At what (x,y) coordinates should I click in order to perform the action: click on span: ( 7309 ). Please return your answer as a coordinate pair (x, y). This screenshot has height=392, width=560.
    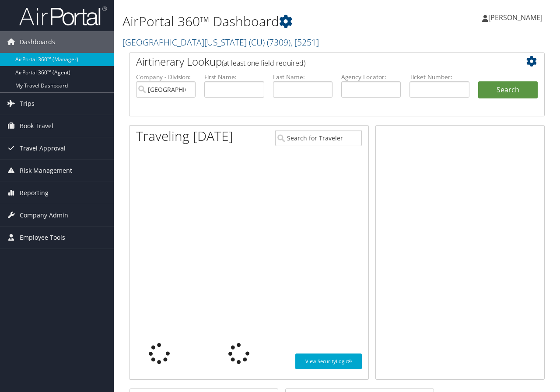
    Looking at the image, I should click on (278, 42).